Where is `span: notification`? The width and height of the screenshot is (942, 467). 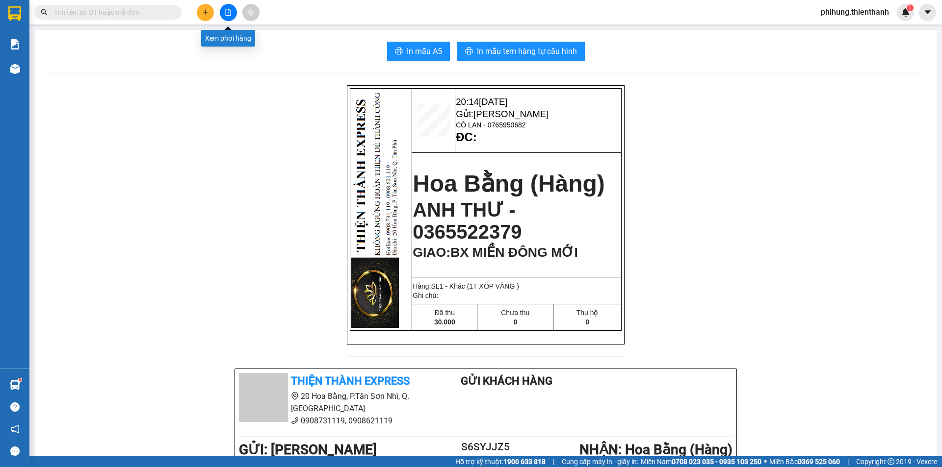 span: notification is located at coordinates (15, 429).